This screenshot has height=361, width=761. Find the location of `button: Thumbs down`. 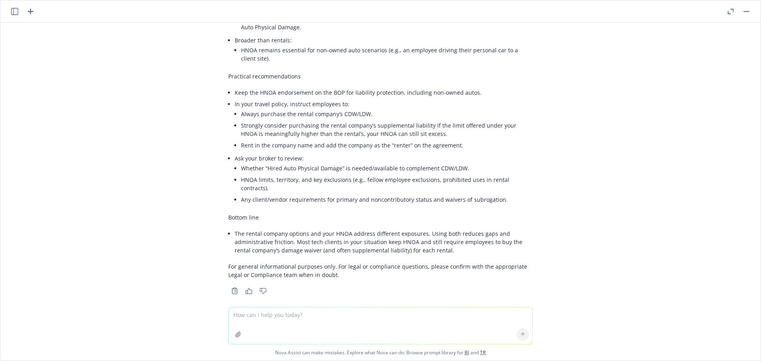

button: Thumbs down is located at coordinates (263, 291).